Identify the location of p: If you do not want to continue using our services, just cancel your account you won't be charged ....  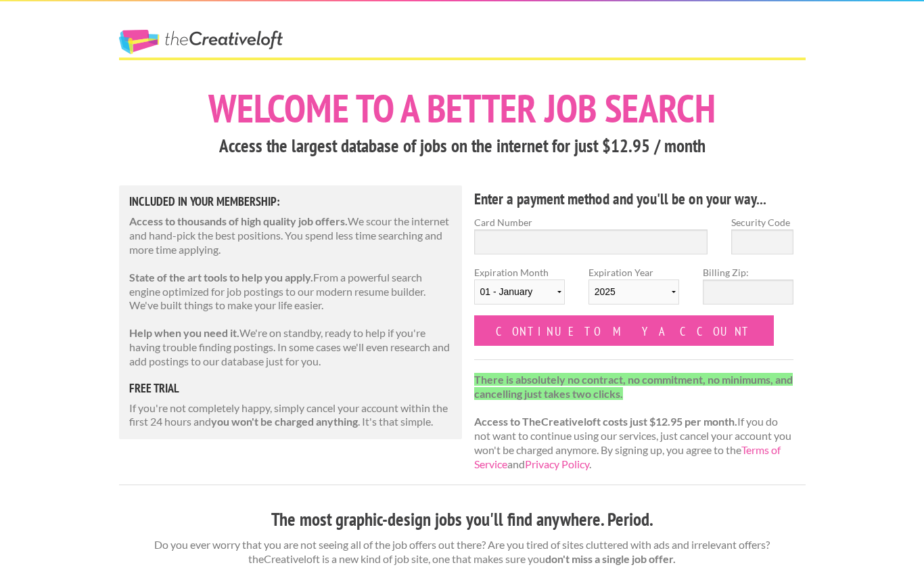
(634, 422).